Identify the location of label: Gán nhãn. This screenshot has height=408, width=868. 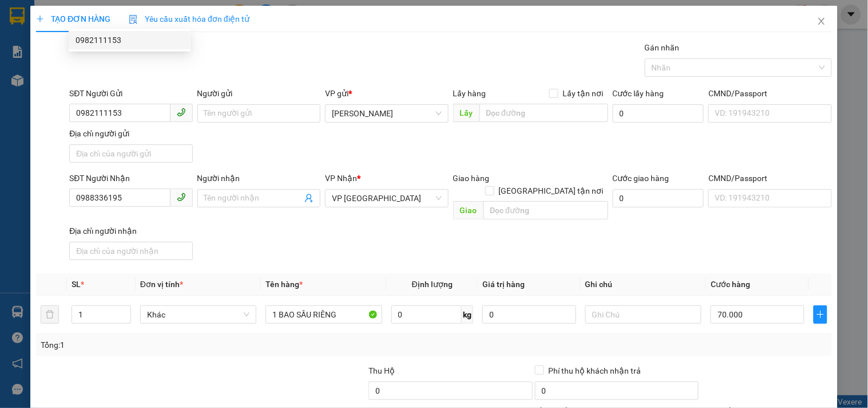
(662, 47).